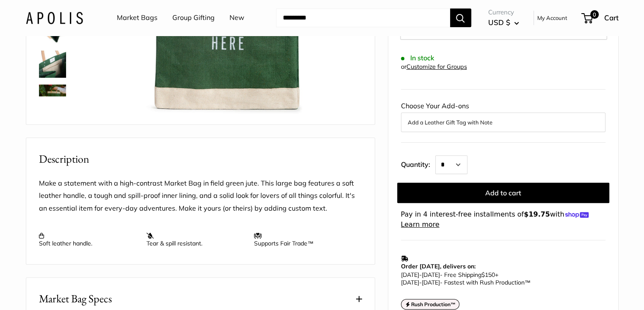 This screenshot has height=310, width=644. What do you see at coordinates (503, 116) in the screenshot?
I see `div: Choose Your Add-ons` at bounding box center [503, 116].